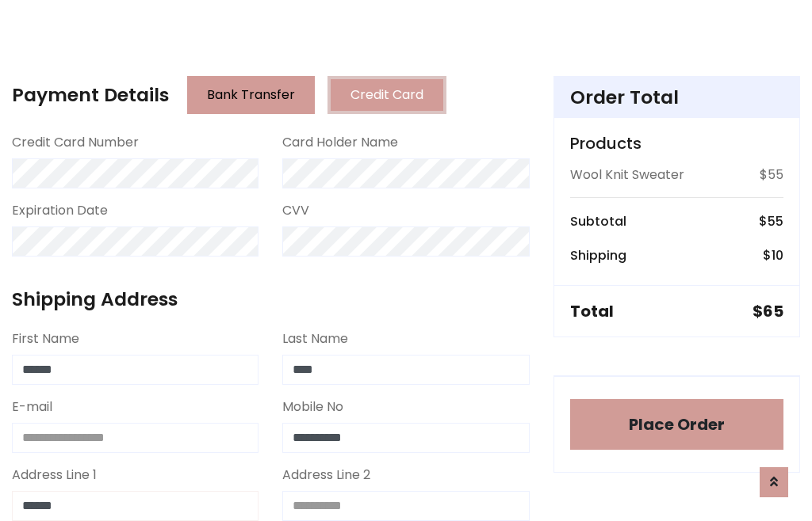 The image size is (812, 521). What do you see at coordinates (270, 299) in the screenshot?
I see `h4: Shipping Address` at bounding box center [270, 299].